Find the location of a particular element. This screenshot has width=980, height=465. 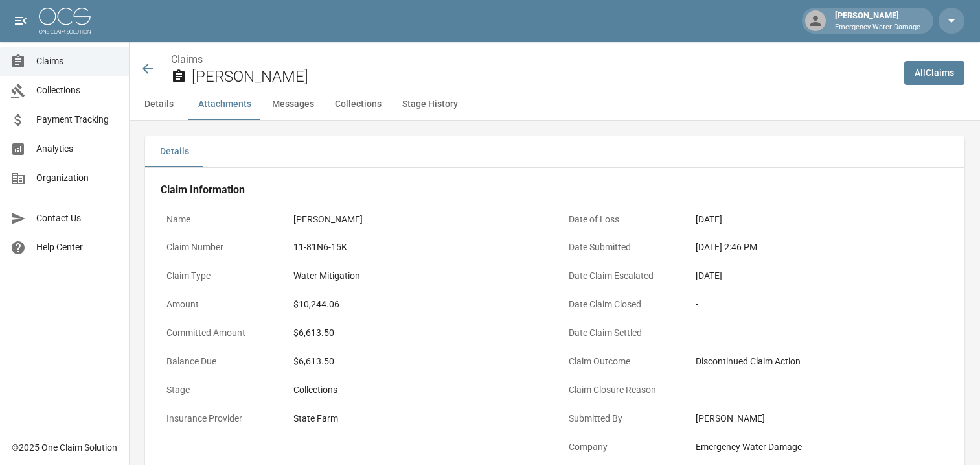

span: Claims is located at coordinates (77, 61).